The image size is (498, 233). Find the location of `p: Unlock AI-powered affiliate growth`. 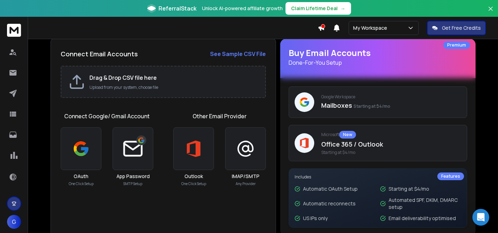

p: Unlock AI-powered affiliate growth is located at coordinates (242, 8).